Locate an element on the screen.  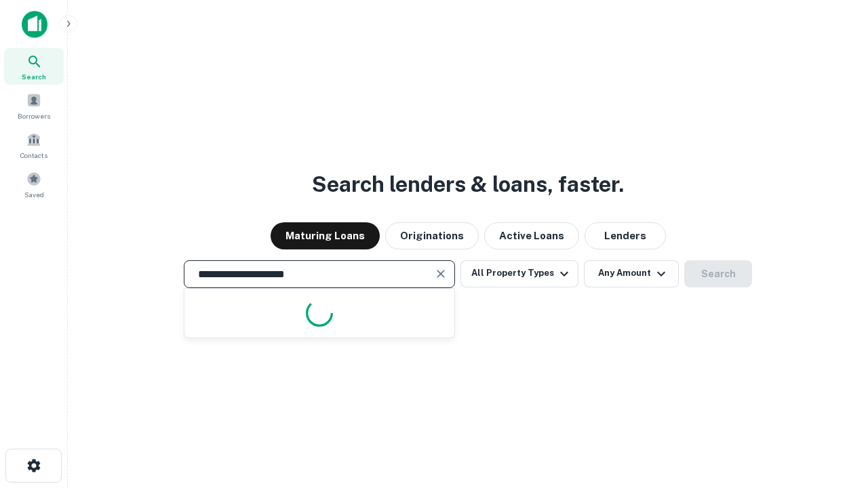
div: Contacts is located at coordinates (34, 145).